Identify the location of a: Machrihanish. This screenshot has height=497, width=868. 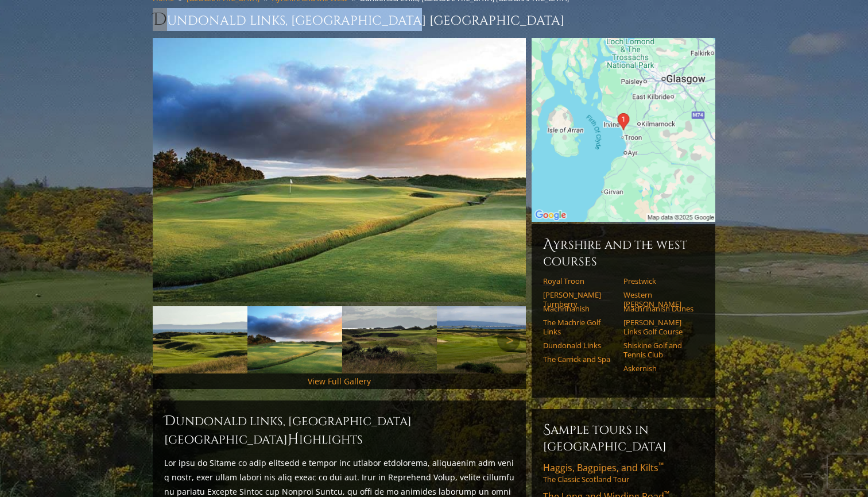
(579, 308).